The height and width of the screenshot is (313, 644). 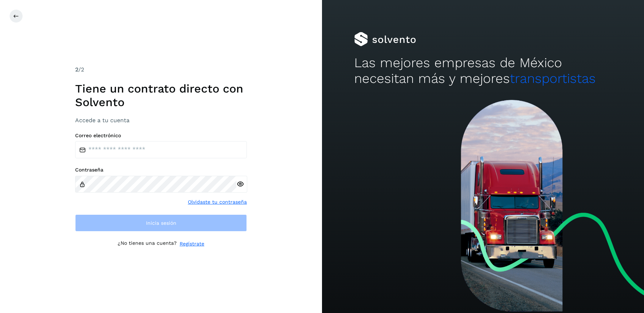 What do you see at coordinates (483, 71) in the screenshot?
I see `h2: Las mejores empresas de México necesitan más y mejores` at bounding box center [483, 71].